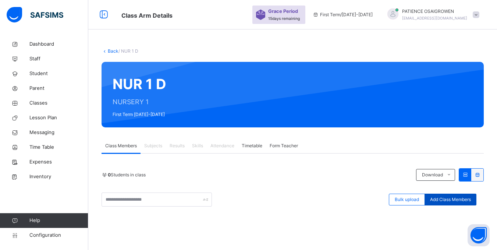  Describe the element at coordinates (432, 175) in the screenshot. I see `span: Download` at that location.